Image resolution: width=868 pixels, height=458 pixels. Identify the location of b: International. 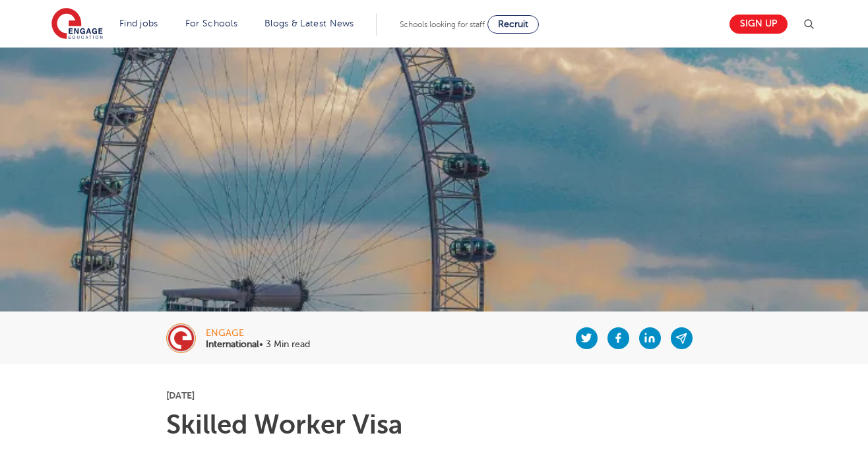
(233, 344).